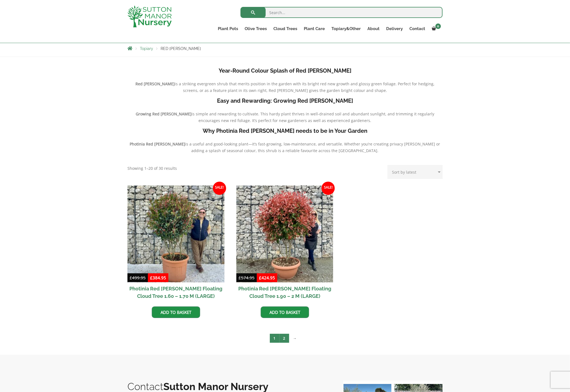  What do you see at coordinates (417, 29) in the screenshot?
I see `a: Contact` at bounding box center [417, 29].